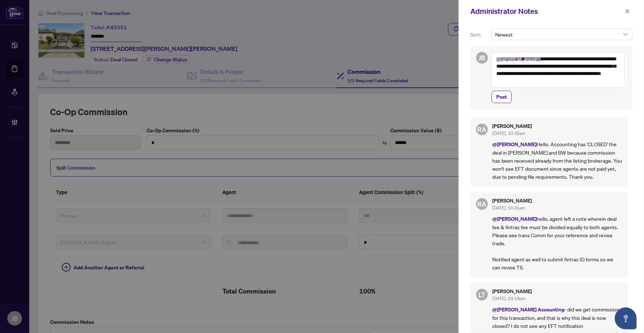 This screenshot has width=644, height=333. Describe the element at coordinates (557, 317) in the screenshot. I see `p: - did we get commission for this transaction, and that is why this deal is now closed? I do not s...` at that location.